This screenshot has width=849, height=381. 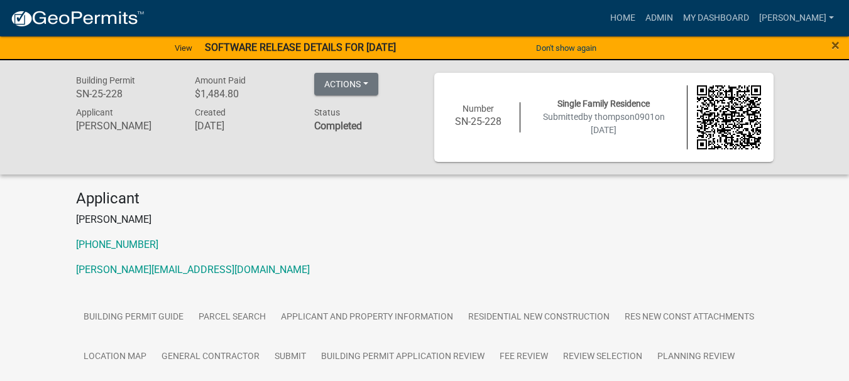 What do you see at coordinates (523, 357) in the screenshot?
I see `a: Fee Review` at bounding box center [523, 357].